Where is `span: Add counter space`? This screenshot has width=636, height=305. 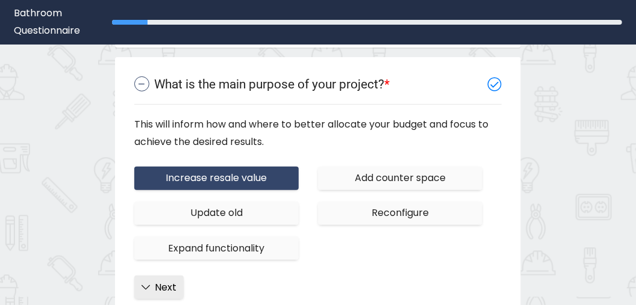 span: Add counter space is located at coordinates (400, 178).